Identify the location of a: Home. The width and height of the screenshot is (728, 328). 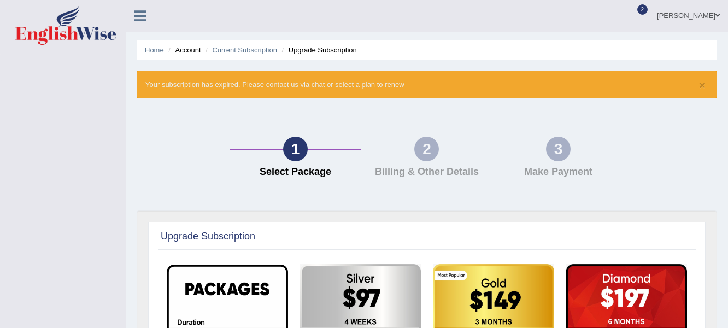
(154, 50).